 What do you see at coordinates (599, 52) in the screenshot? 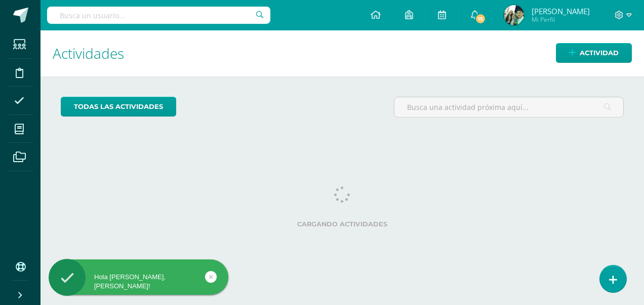
I see `span: Actividad` at bounding box center [599, 52].